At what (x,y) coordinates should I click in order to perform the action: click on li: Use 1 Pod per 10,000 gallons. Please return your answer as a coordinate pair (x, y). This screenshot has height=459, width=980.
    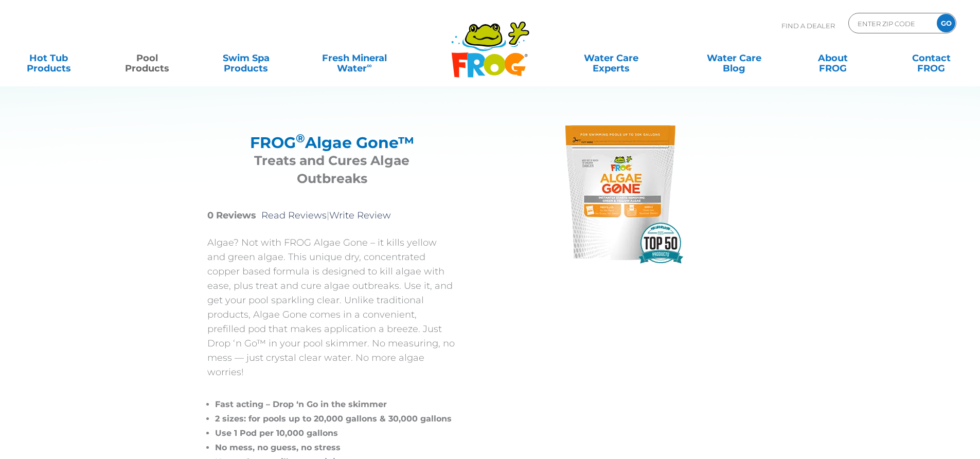
    Looking at the image, I should click on (336, 433).